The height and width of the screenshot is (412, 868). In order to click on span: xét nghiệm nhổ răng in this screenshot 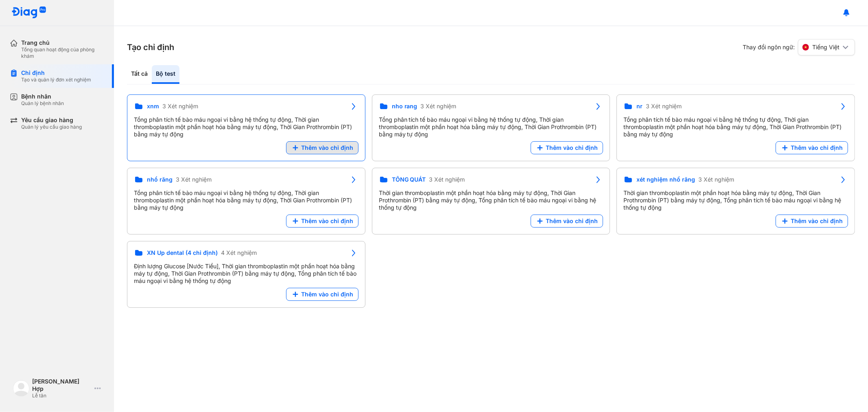, I will do `click(666, 179)`.